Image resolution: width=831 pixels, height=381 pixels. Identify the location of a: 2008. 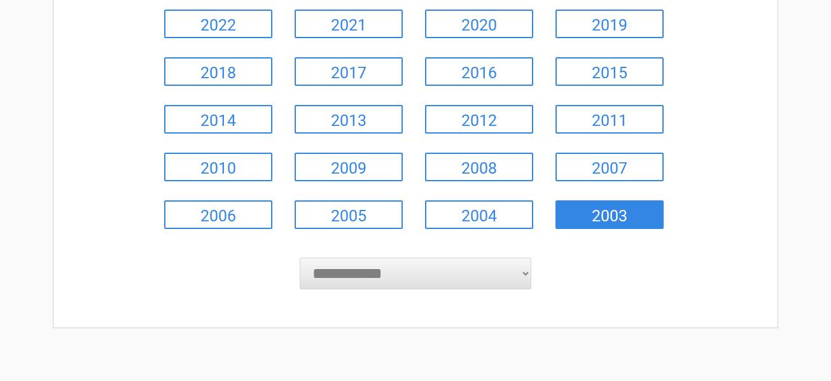
(479, 167).